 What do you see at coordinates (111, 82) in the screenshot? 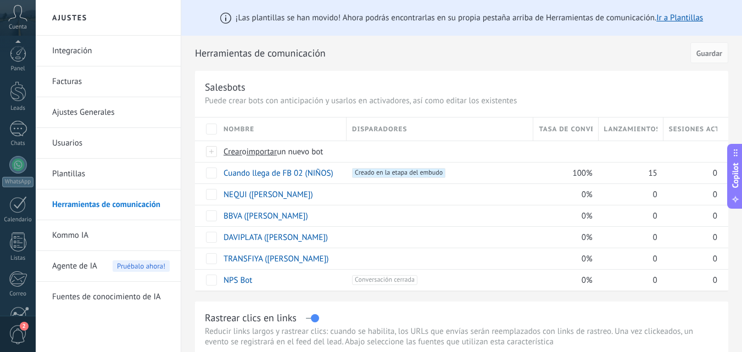
I see `a: Facturas` at bounding box center [111, 82].